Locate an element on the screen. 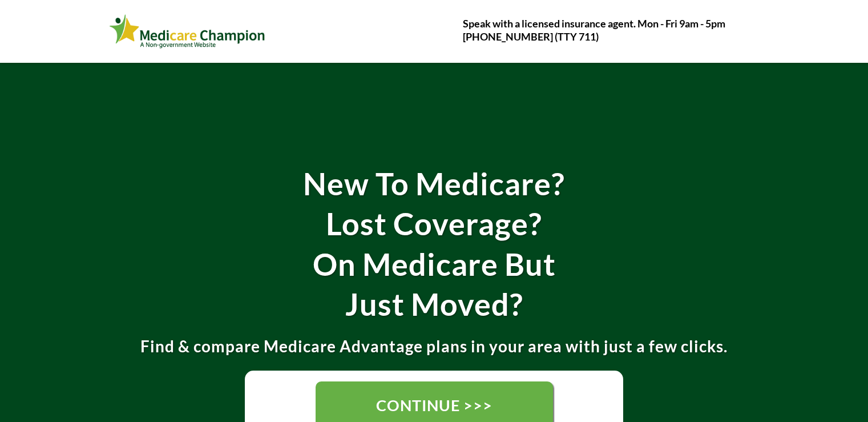 This screenshot has width=868, height=422. span: CONTINUE >>> is located at coordinates (434, 405).